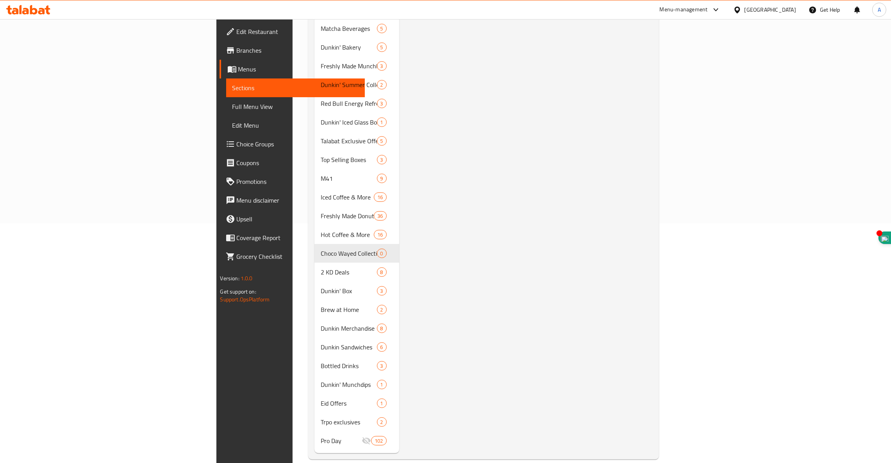 The width and height of the screenshot is (891, 463). Describe the element at coordinates (348, 28) in the screenshot. I see `span: Matcha Beverages` at that location.